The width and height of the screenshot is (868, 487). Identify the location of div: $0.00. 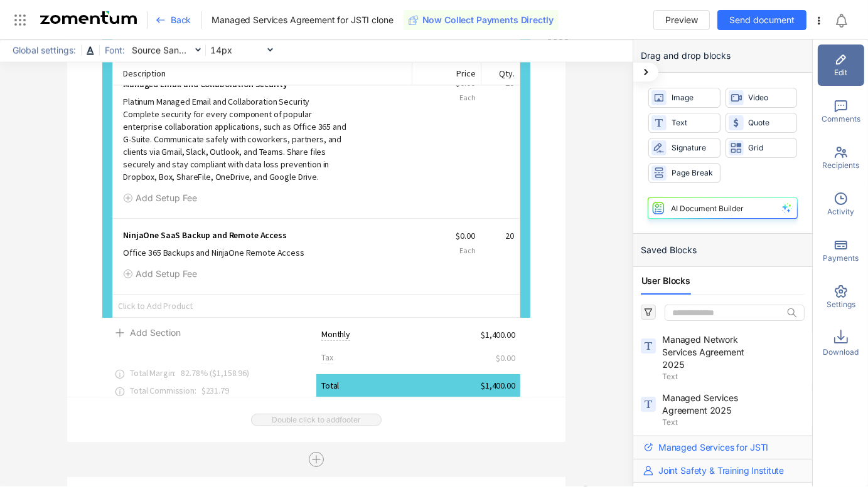
(466, 236).